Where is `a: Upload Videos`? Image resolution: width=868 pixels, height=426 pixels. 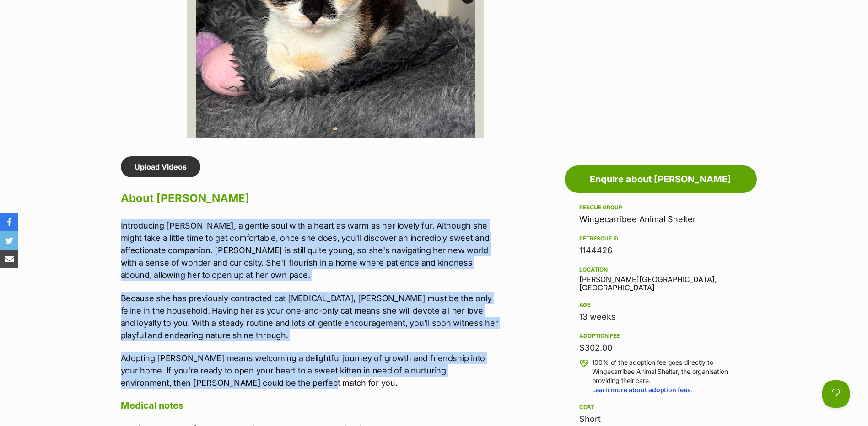 a: Upload Videos is located at coordinates (161, 167).